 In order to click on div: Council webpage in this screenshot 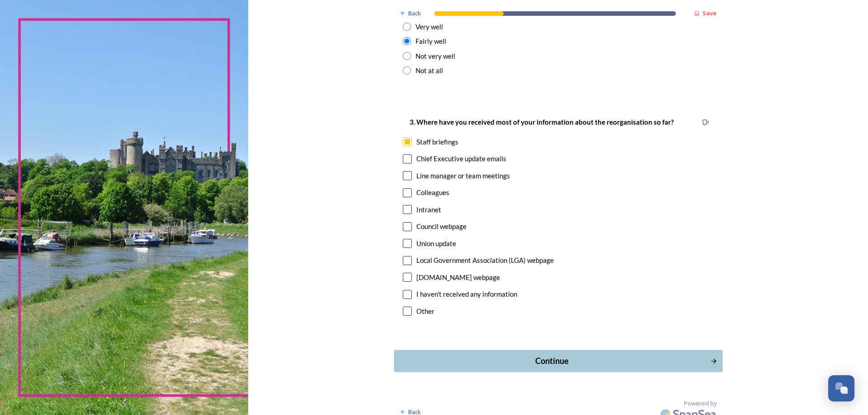, I will do `click(441, 226)`.